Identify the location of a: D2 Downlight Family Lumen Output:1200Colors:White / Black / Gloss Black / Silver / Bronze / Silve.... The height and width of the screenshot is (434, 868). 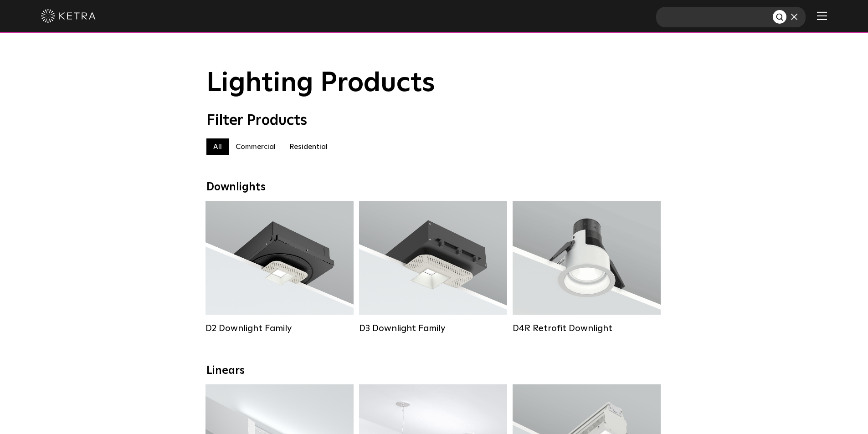
(280, 267).